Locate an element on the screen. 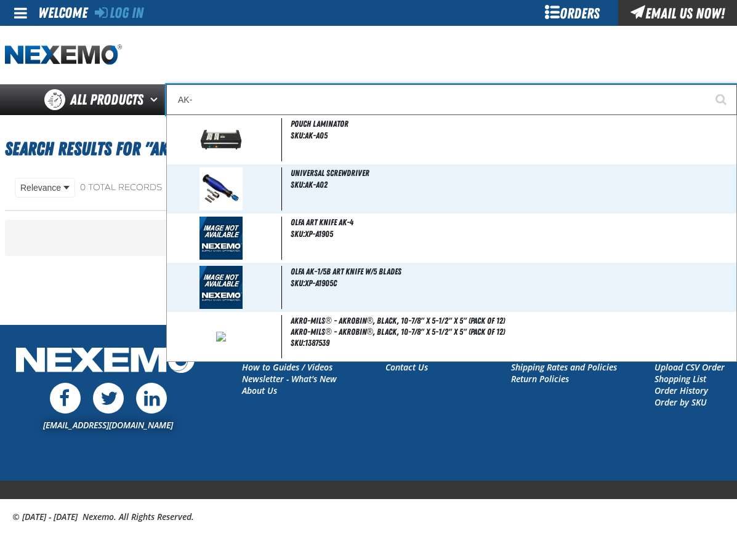 The image size is (737, 560). a: Contact Us is located at coordinates (407, 367).